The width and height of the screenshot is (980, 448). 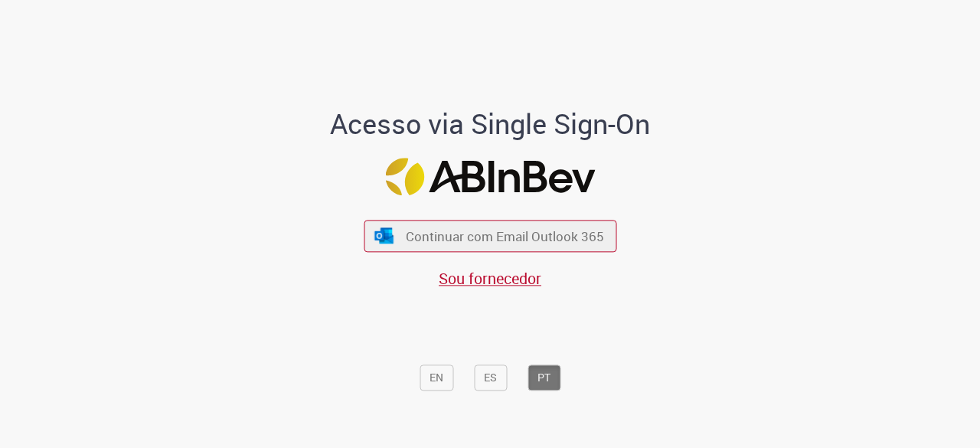 What do you see at coordinates (490, 379) in the screenshot?
I see `button: ES` at bounding box center [490, 379].